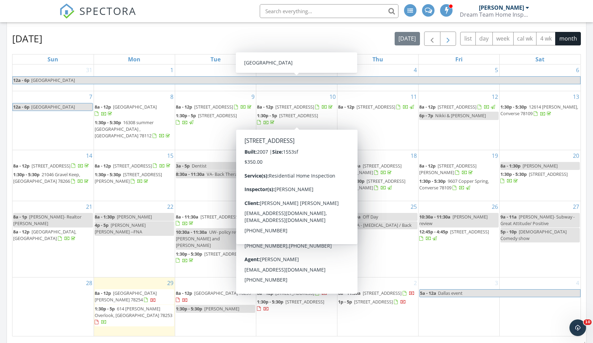  Describe the element at coordinates (576, 97) in the screenshot. I see `a: Go to September 13, 2025` at that location.